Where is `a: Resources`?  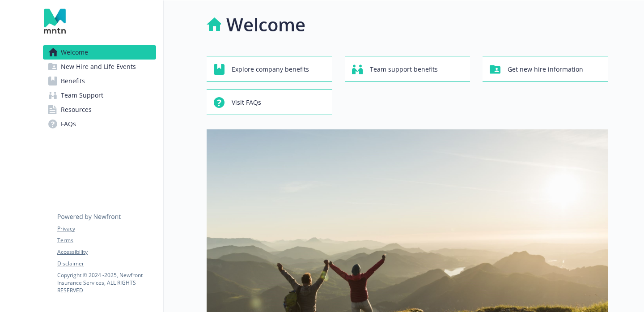 a: Resources is located at coordinates (100, 110).